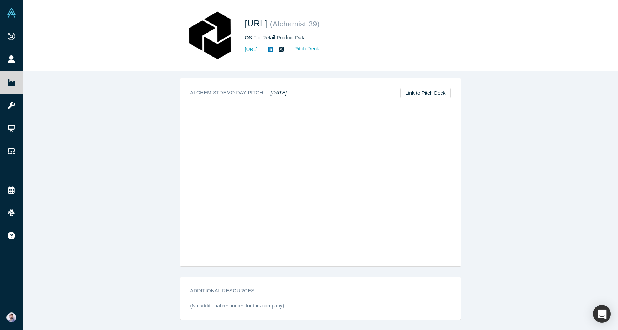 The width and height of the screenshot is (618, 330). What do you see at coordinates (345, 38) in the screenshot?
I see `div: OS For Retail Product Data` at bounding box center [345, 38].